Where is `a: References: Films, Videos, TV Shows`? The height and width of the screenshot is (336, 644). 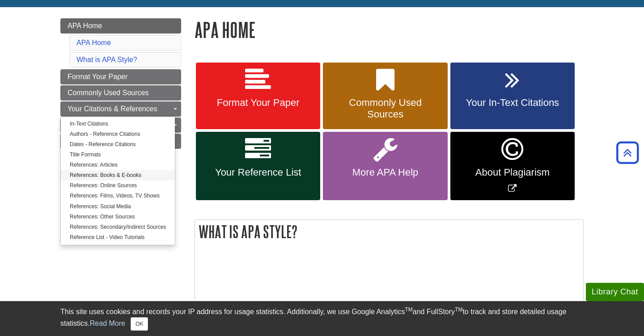 a: References: Films, Videos, TV Shows is located at coordinates (118, 196).